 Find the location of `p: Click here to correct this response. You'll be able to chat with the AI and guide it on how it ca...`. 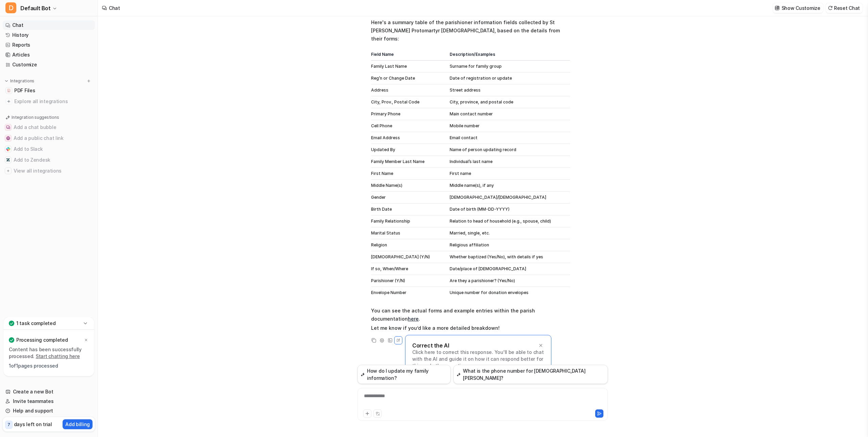

p: Click here to correct this response. You'll be able to chat with the AI and guide it on how it ca... is located at coordinates (478, 359).